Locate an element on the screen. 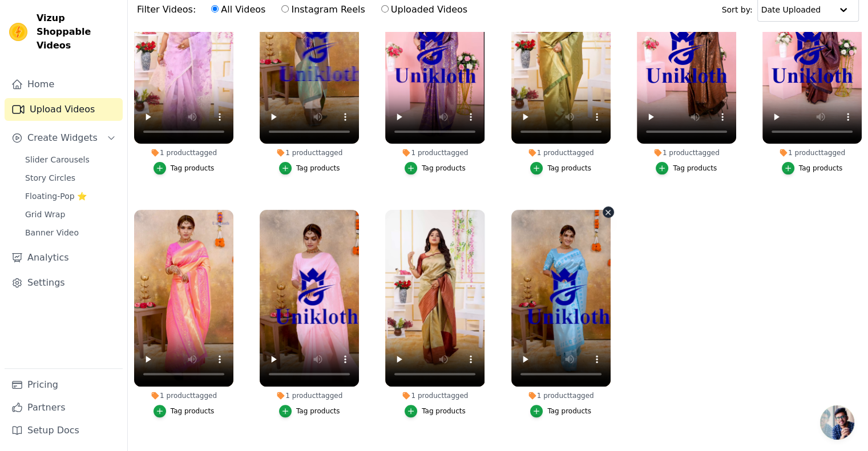 The height and width of the screenshot is (451, 868). a: Analytics is located at coordinates (63, 258).